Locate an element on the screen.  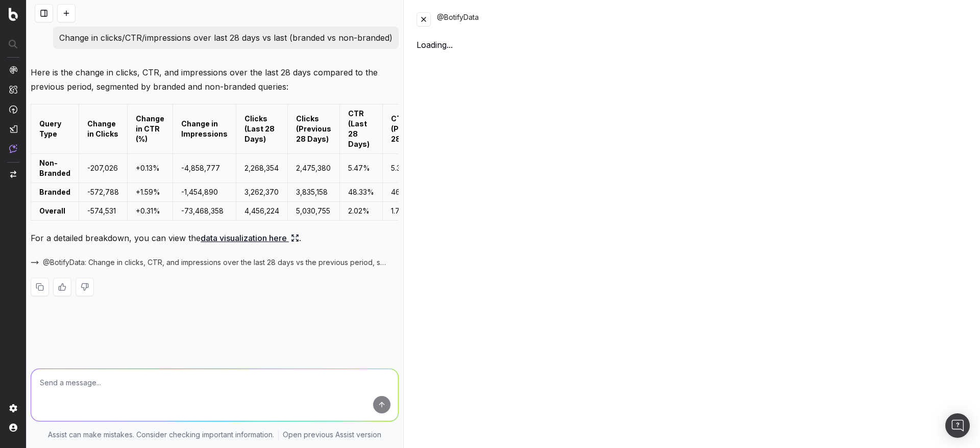
td: +0.13% is located at coordinates (150, 168).